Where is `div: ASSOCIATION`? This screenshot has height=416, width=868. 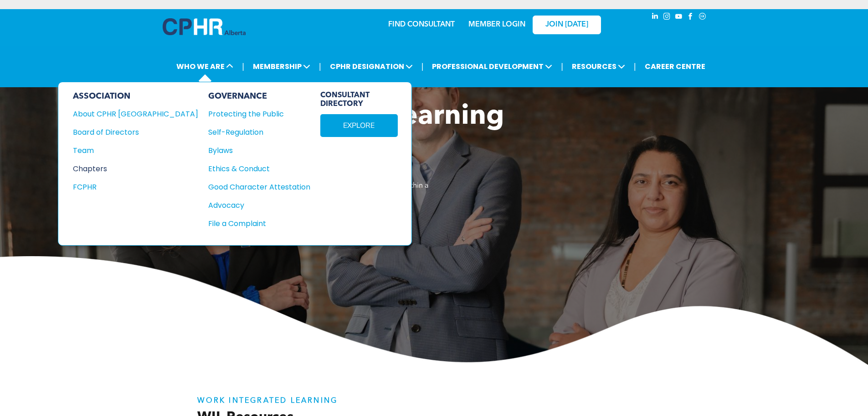
div: ASSOCIATION is located at coordinates (136, 96).